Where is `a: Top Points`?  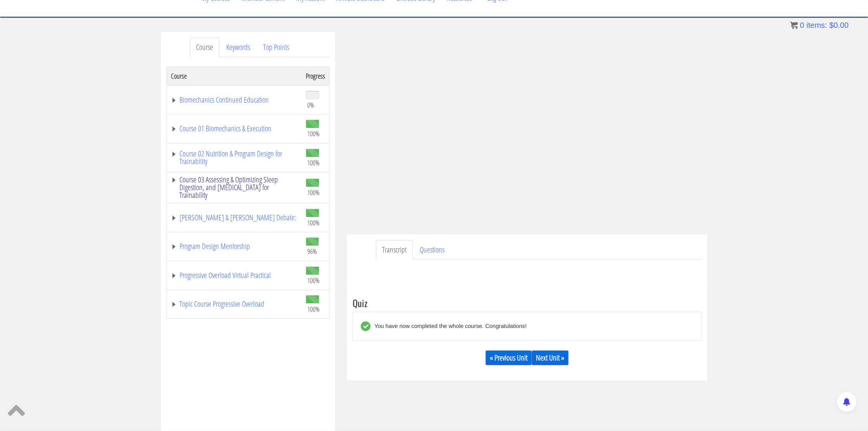
a: Top Points is located at coordinates (276, 47).